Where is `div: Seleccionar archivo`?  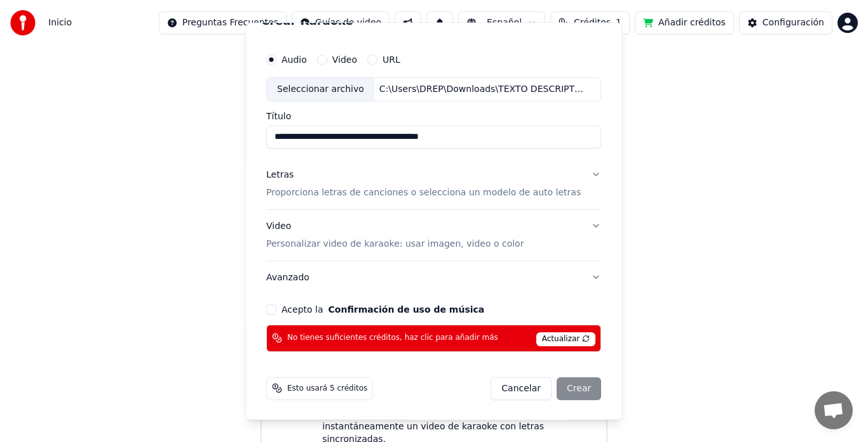
div: Seleccionar archivo is located at coordinates (320, 89).